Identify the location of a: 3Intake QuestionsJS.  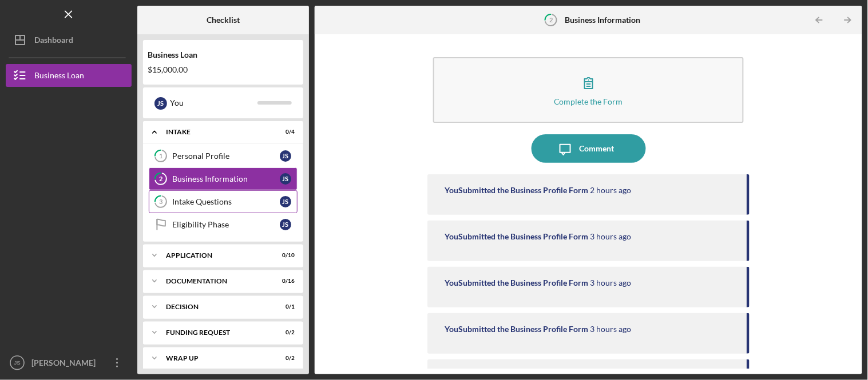
(223, 201).